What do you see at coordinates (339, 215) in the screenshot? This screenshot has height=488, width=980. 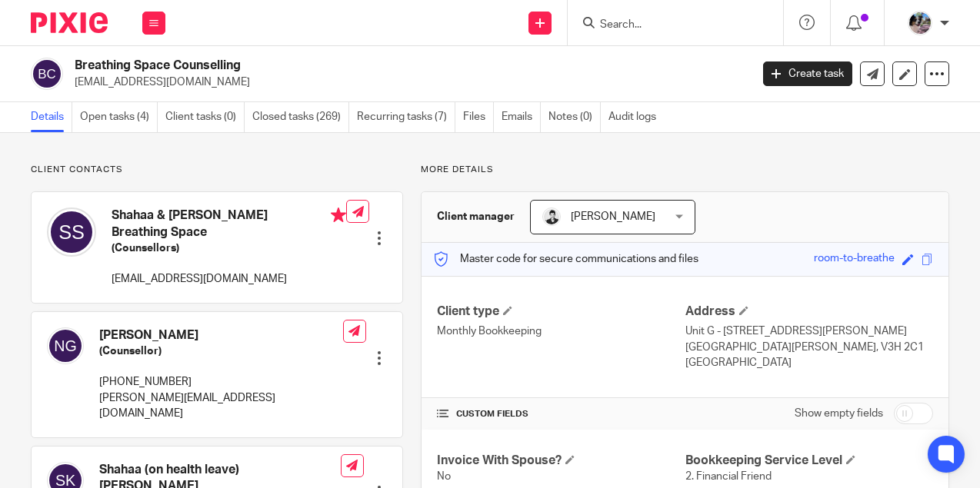 I see `i: Primary` at bounding box center [339, 215].